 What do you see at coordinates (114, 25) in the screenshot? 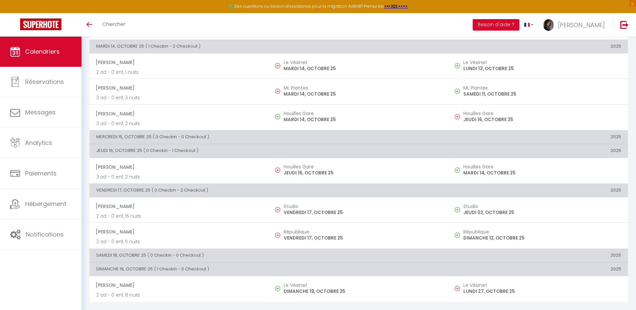
I see `a: Chercher` at bounding box center [114, 25].